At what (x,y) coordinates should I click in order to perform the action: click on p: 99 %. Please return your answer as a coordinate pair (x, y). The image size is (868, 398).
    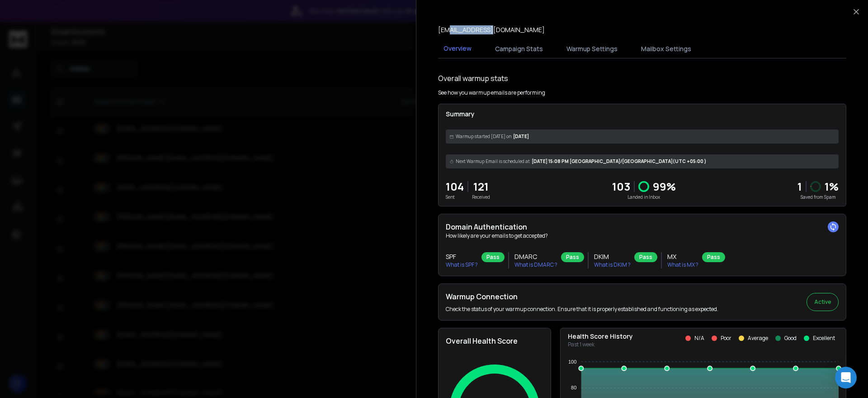
    Looking at the image, I should click on (664, 187).